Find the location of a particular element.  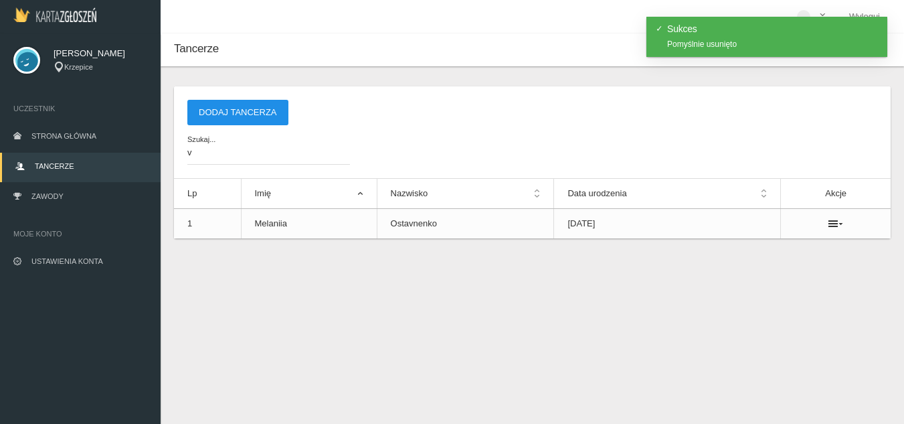

span: Strona główna is located at coordinates (64, 136).